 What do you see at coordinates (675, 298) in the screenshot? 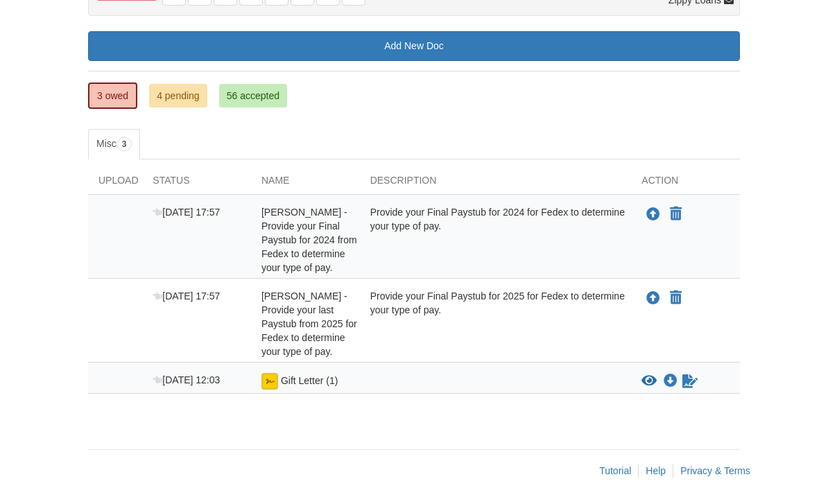
I see `button: Declare Corey Winzenread - Provide your last Paystub from 2025 for Fedex to determine your type o...` at bounding box center [675, 298].